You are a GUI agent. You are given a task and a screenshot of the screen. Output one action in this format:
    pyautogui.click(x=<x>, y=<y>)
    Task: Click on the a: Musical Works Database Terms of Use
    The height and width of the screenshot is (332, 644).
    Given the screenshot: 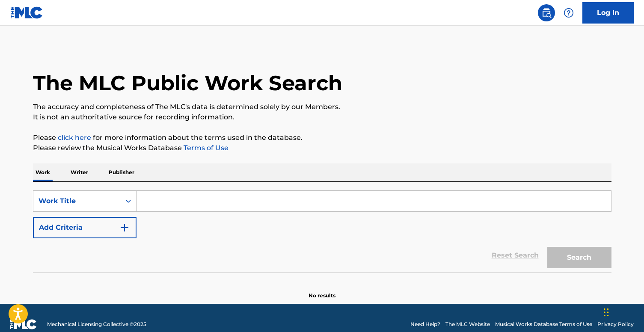 What is the action you would take?
    pyautogui.click(x=543, y=324)
    